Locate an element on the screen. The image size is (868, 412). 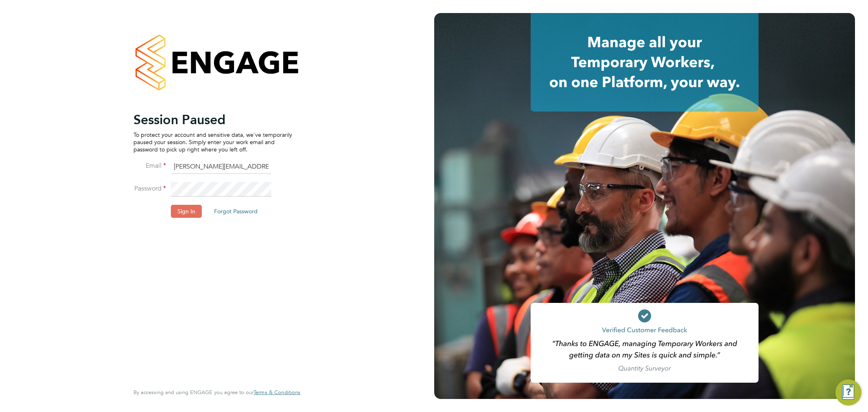
span: Terms & Conditions is located at coordinates (276, 392).